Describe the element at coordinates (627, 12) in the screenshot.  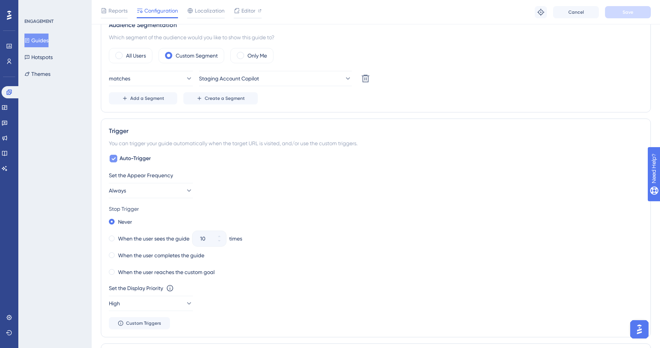
I see `button: Save` at that location.